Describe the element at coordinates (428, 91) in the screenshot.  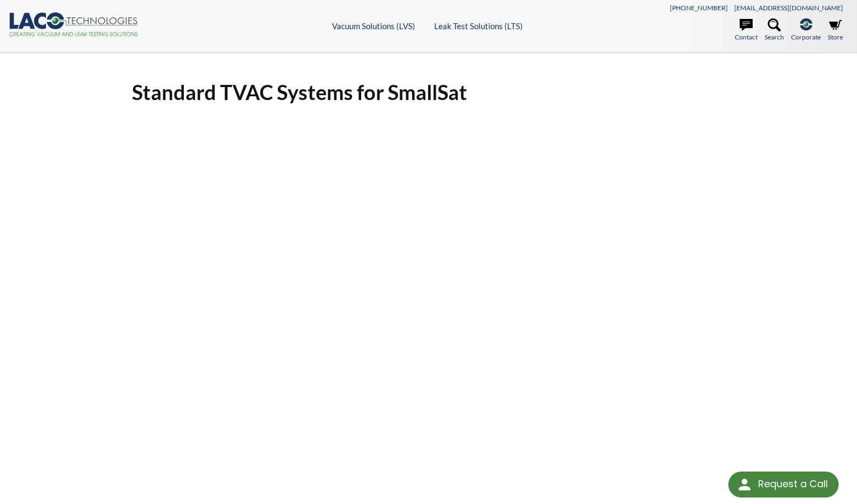
I see `h1: Standard TVAC Systems for SmallSat` at that location.